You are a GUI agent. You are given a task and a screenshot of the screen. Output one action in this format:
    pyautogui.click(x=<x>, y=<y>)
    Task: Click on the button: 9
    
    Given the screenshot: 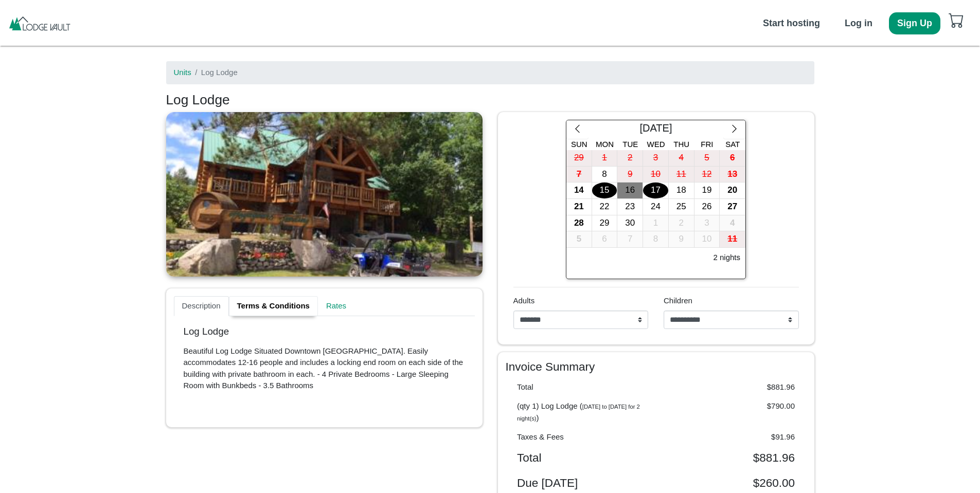 What is the action you would take?
    pyautogui.click(x=682, y=240)
    